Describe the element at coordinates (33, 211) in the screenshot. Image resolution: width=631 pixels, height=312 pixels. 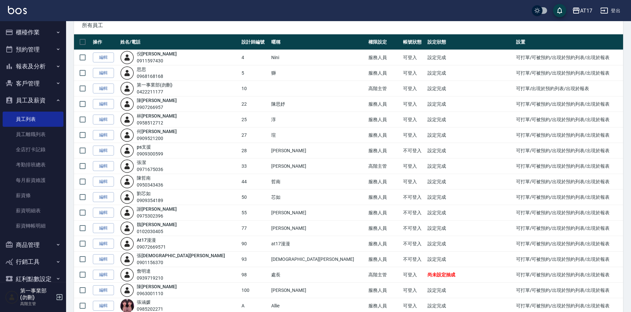
I see `a: 薪資明細表` at that location.